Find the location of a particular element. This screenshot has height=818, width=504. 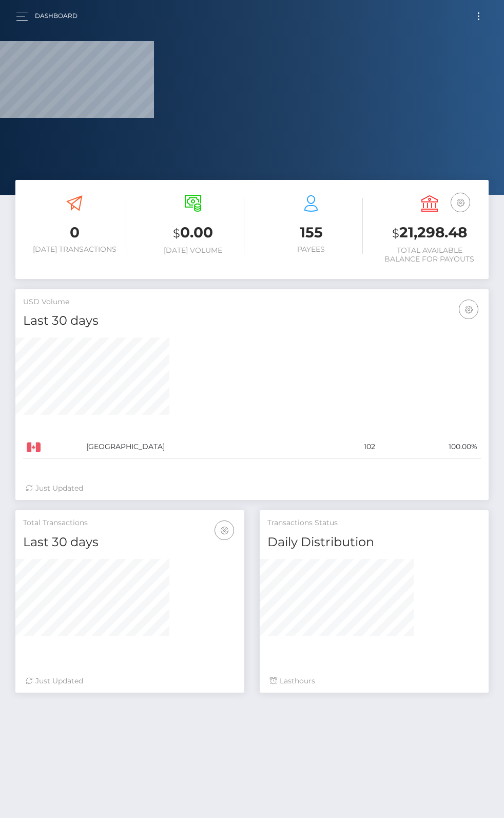

h3: 0.00 is located at coordinates (193, 233).